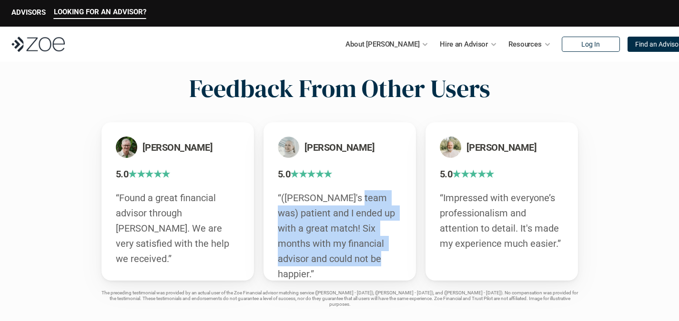  I want to click on a: Log In, so click(591, 44).